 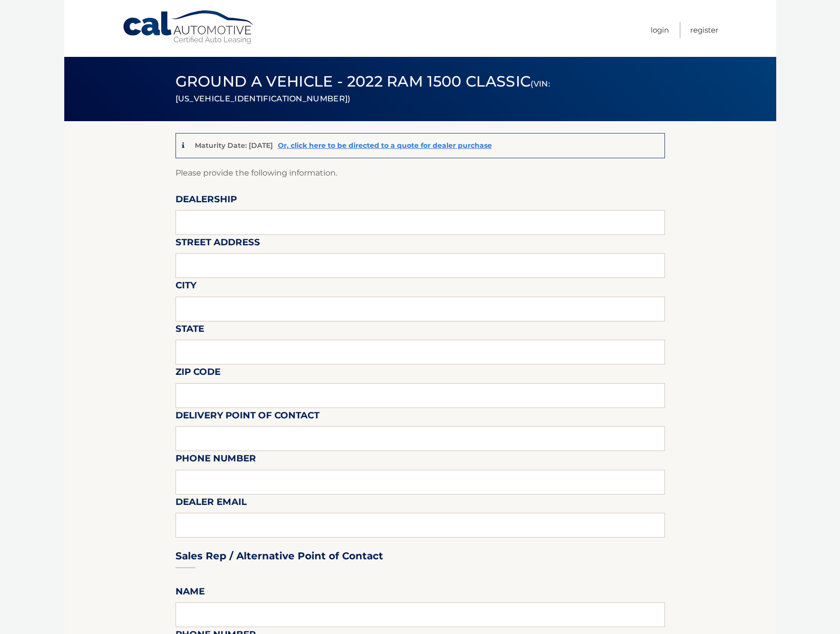 What do you see at coordinates (198, 374) in the screenshot?
I see `label: Zip Code` at bounding box center [198, 374].